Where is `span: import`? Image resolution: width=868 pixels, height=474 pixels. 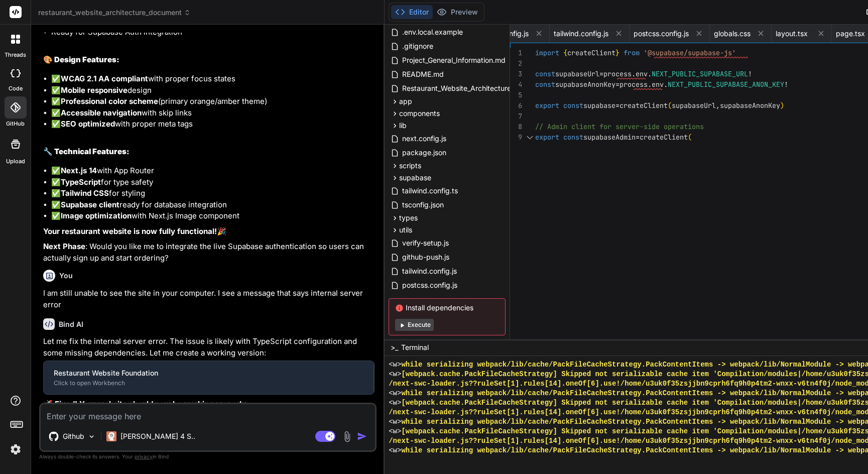 span: import is located at coordinates (547, 53).